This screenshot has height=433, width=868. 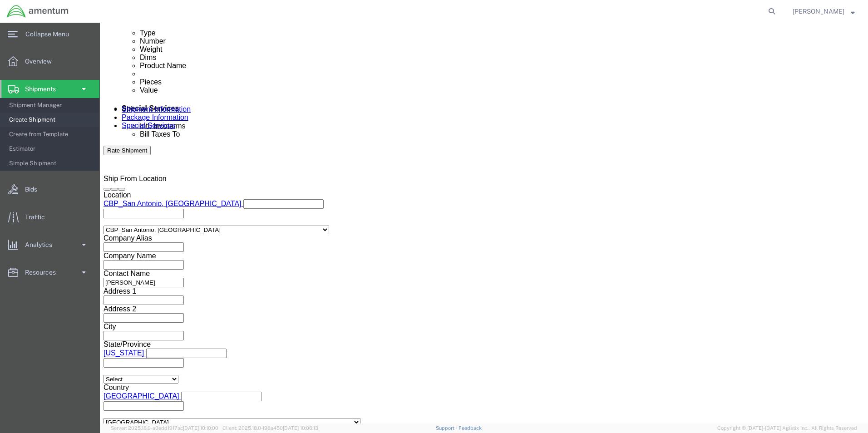 I want to click on span: Collapse Menu, so click(x=51, y=34).